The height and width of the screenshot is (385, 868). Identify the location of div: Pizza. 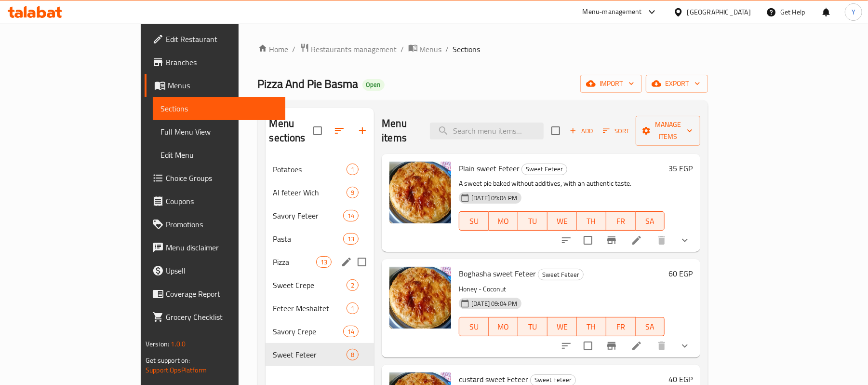
(295, 262).